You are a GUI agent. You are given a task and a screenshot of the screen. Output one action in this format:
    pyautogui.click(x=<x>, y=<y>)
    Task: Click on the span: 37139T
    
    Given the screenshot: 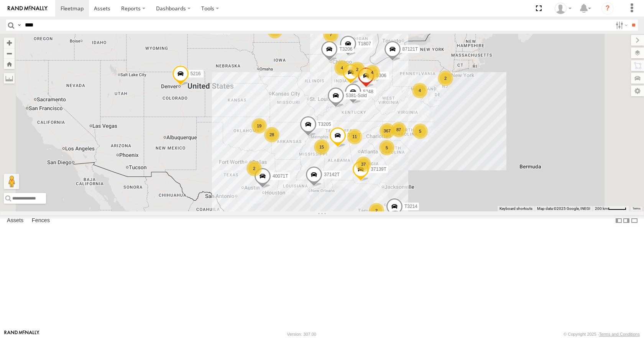 What is the action you would take?
    pyautogui.click(x=378, y=169)
    